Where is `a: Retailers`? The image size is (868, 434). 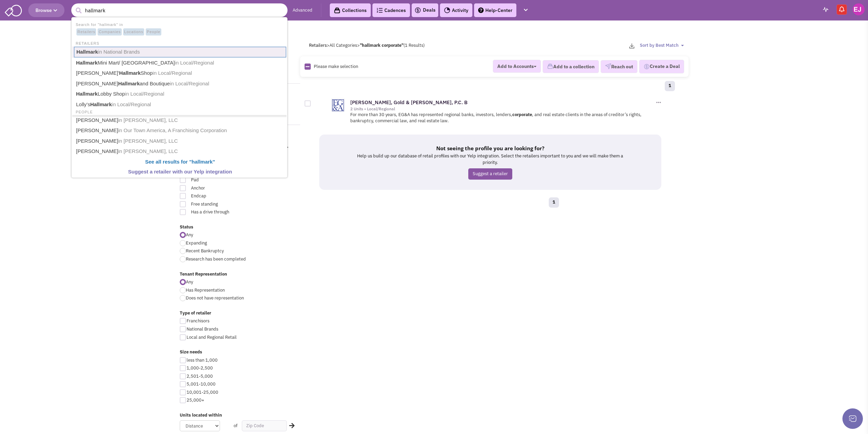
a: Retailers is located at coordinates (318, 45).